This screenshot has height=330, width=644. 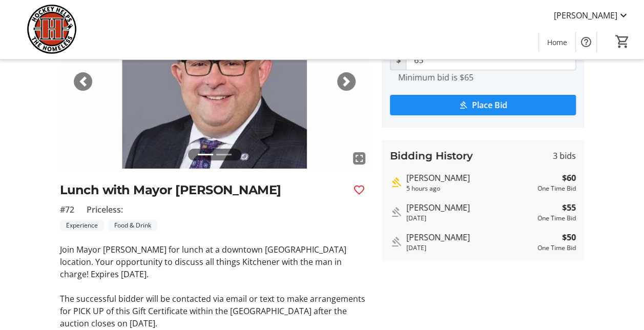 I want to click on h3: Bidding History, so click(x=431, y=156).